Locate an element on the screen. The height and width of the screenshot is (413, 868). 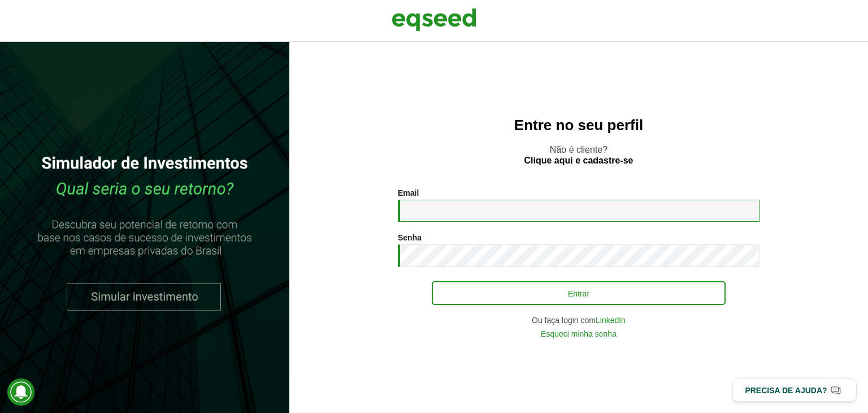
div: Ou faça login com is located at coordinates (579, 320).